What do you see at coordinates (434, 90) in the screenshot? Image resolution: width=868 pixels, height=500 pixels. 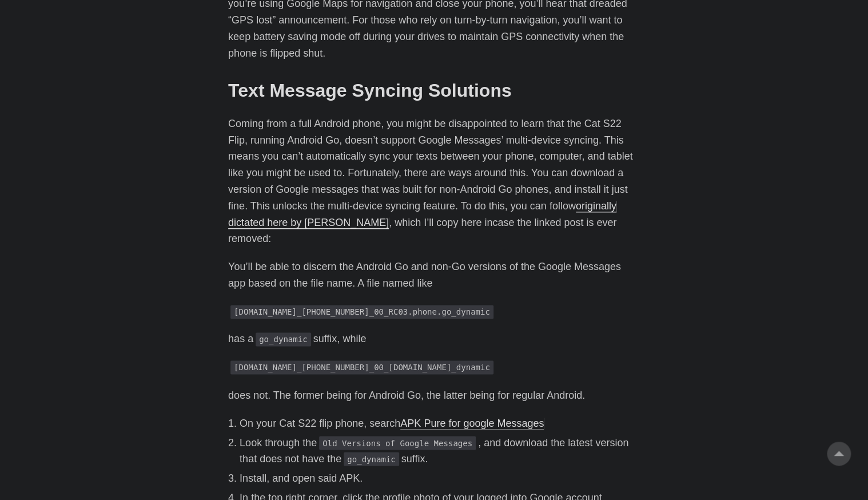 I see `h2: Text Message Syncing Solutions` at bounding box center [434, 90].